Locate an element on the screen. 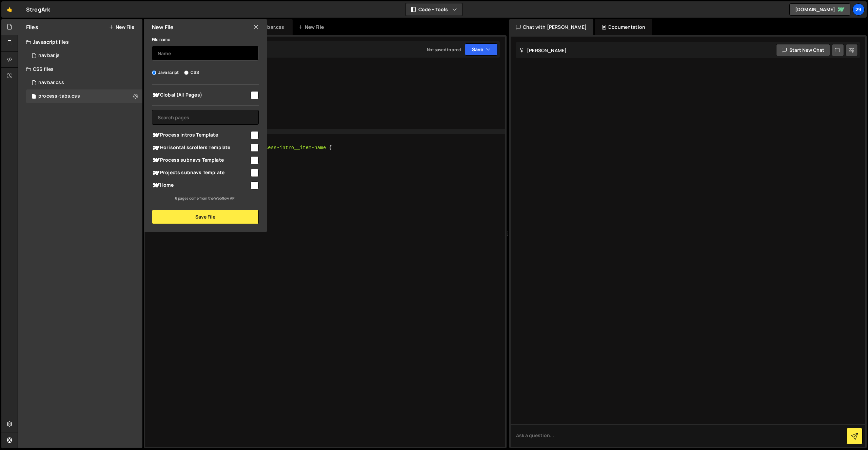  button: Start new chat is located at coordinates (803, 50).